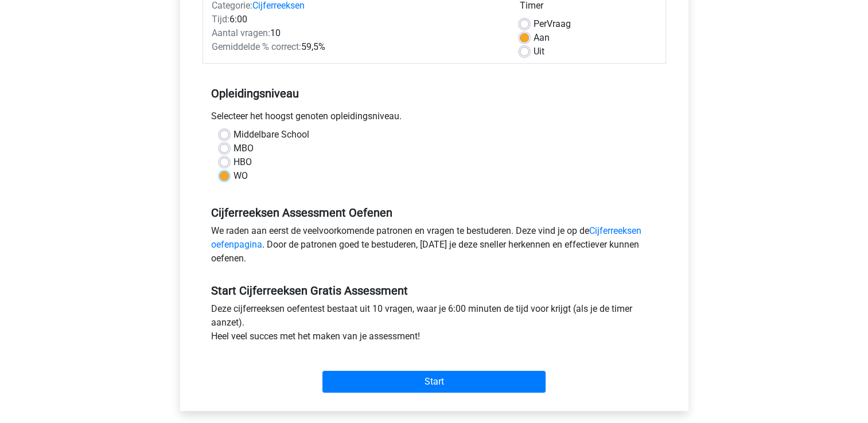  I want to click on label: Middelbare School, so click(271, 135).